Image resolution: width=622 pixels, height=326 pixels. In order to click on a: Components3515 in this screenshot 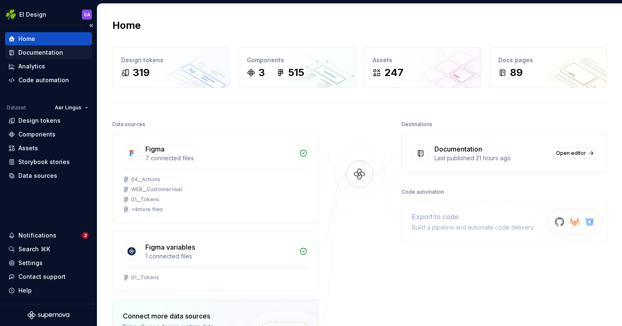, I will do `click(296, 68)`.